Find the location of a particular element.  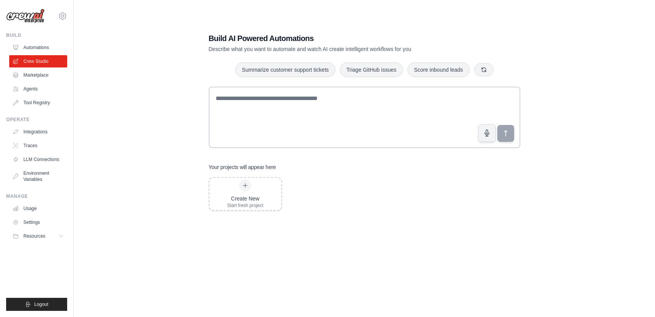

p: Describe what you want to automate and watch AI create intelligent workflows for you is located at coordinates (338, 49).